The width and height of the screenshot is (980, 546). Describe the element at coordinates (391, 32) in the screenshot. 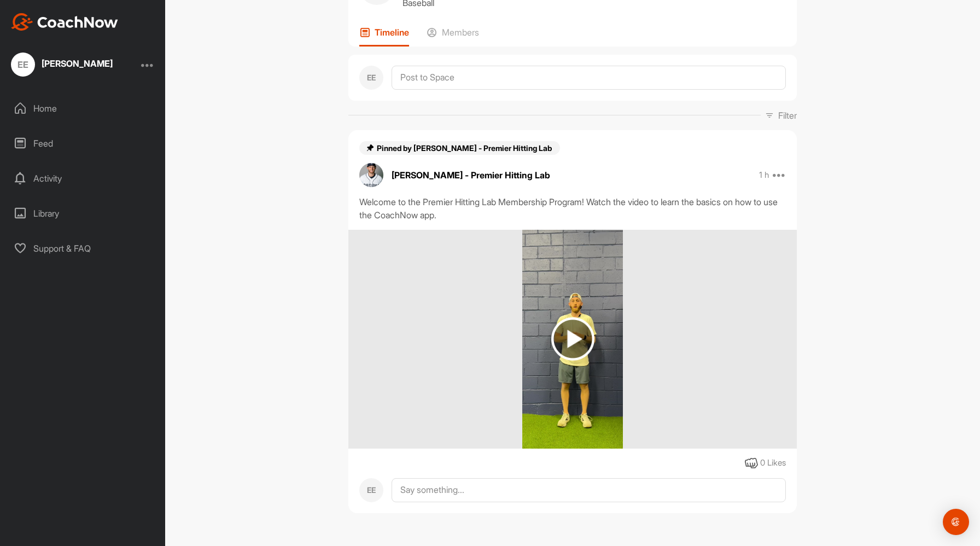

I see `p: Timeline` at that location.